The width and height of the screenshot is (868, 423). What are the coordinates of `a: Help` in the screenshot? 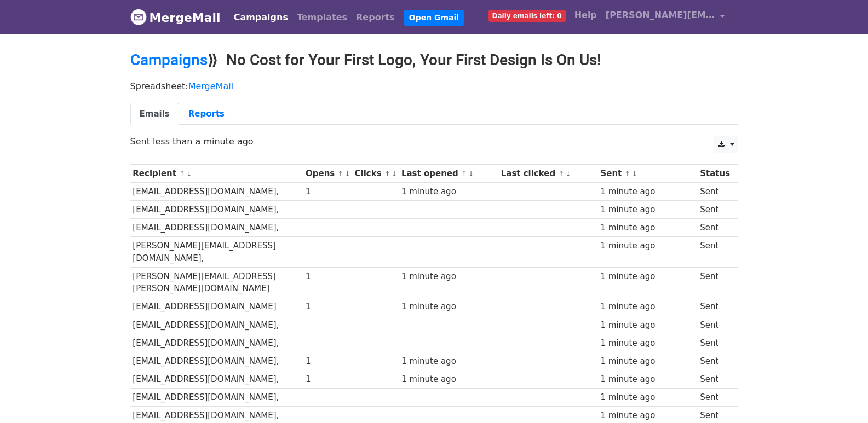 It's located at (585, 15).